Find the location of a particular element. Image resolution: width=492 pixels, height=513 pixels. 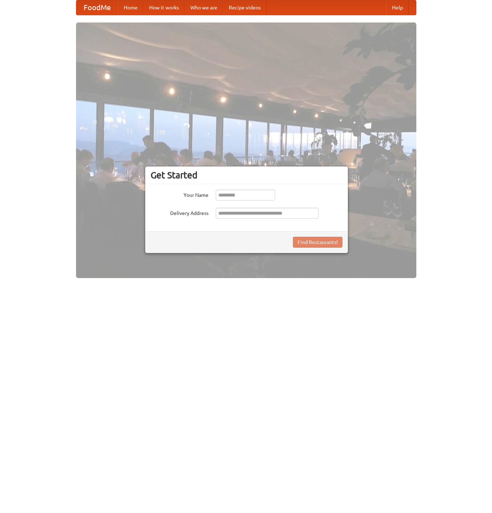

a: Recipe videos is located at coordinates (245, 8).